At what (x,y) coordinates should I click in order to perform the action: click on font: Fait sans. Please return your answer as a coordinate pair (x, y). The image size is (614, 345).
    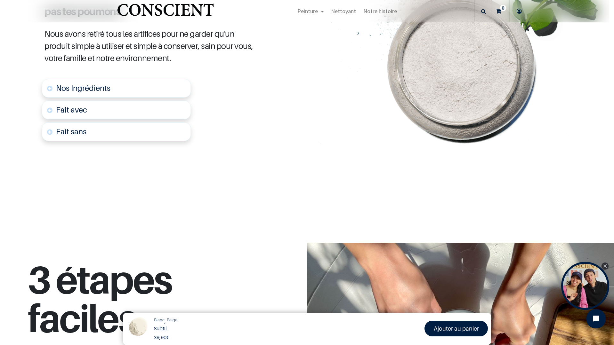
    Looking at the image, I should click on (71, 132).